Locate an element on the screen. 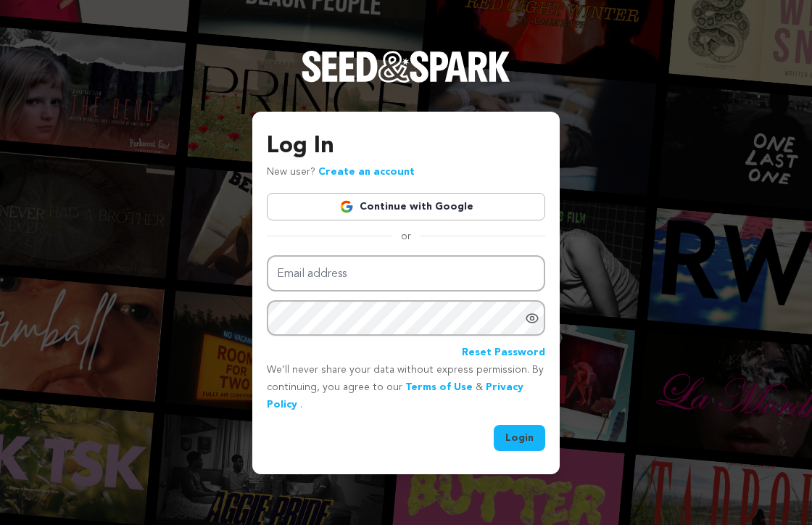  input: Email address is located at coordinates (406, 274).